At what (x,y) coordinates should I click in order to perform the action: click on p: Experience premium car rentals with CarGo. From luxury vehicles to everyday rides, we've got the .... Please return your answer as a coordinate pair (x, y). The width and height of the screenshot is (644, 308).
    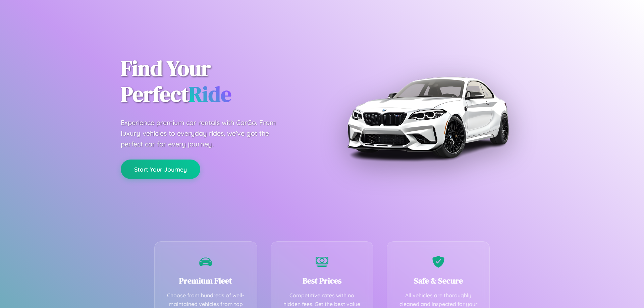
    Looking at the image, I should click on (205, 133).